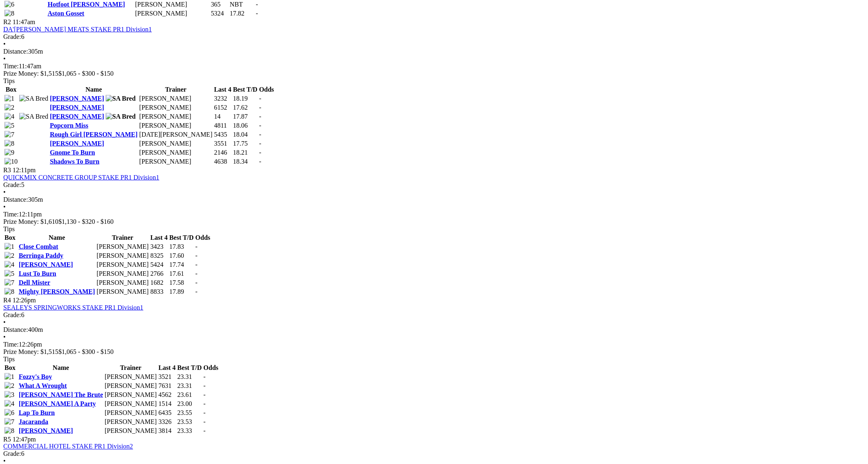 This screenshot has width=868, height=464. Describe the element at coordinates (73, 308) in the screenshot. I see `a: SEALEYS SPRINGWORKS STAKE PR1 Division1` at that location.